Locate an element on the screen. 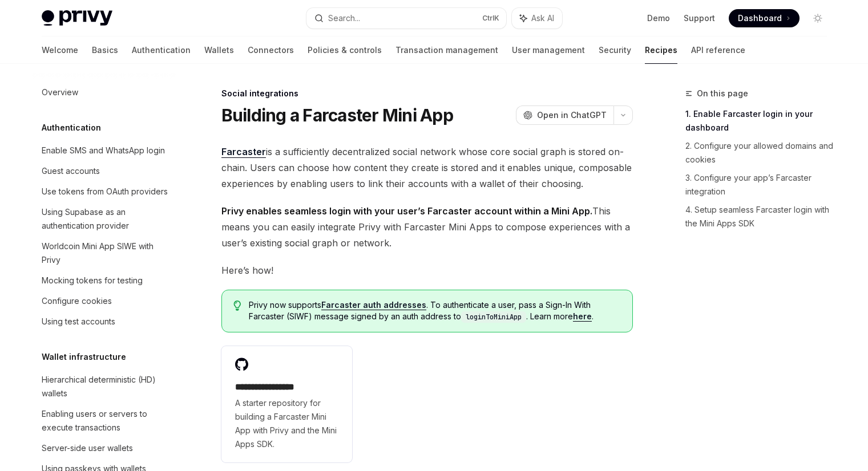 The height and width of the screenshot is (471, 868). a: API reference is located at coordinates (718, 50).